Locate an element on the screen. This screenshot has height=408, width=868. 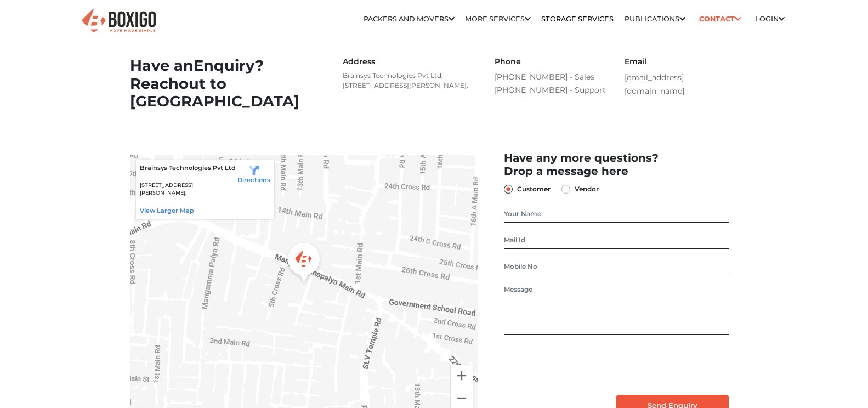
button: Zoom in is located at coordinates (462, 376).